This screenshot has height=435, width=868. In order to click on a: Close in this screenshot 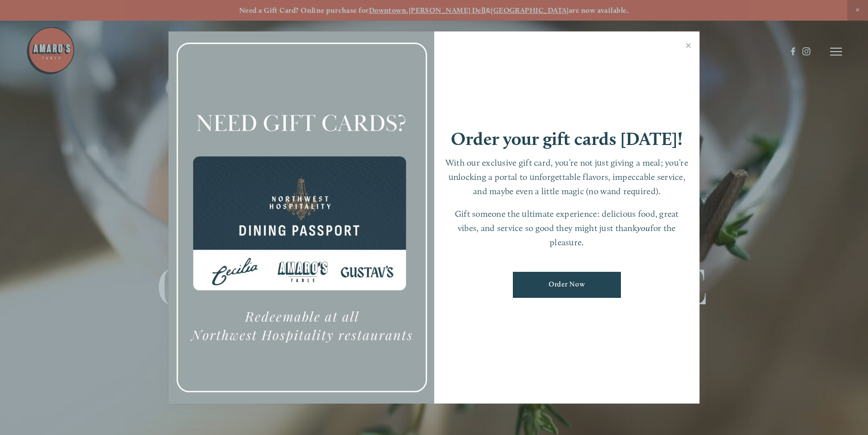, I will do `click(688, 47)`.